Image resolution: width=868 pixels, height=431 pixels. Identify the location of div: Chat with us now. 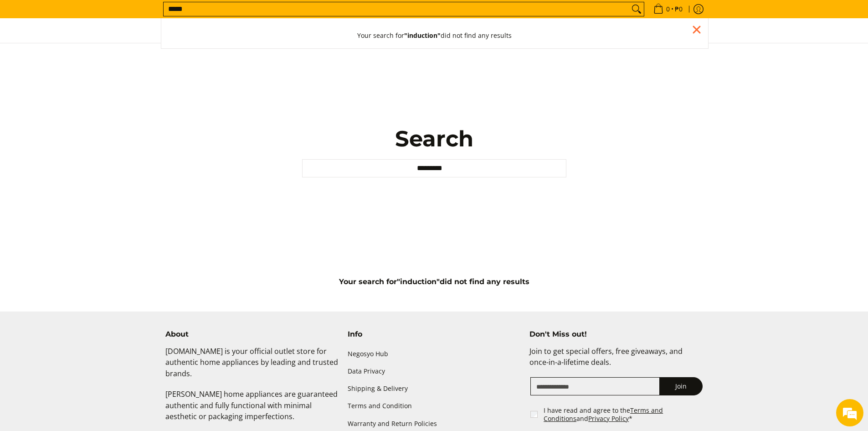
(100, 57).